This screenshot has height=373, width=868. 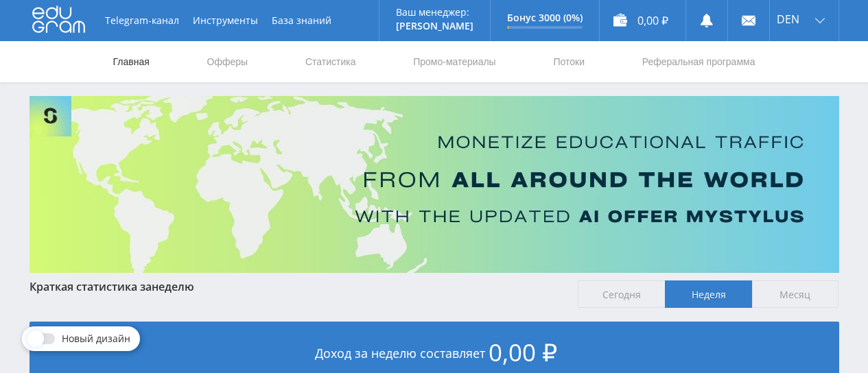 I want to click on a: Офферы, so click(x=228, y=61).